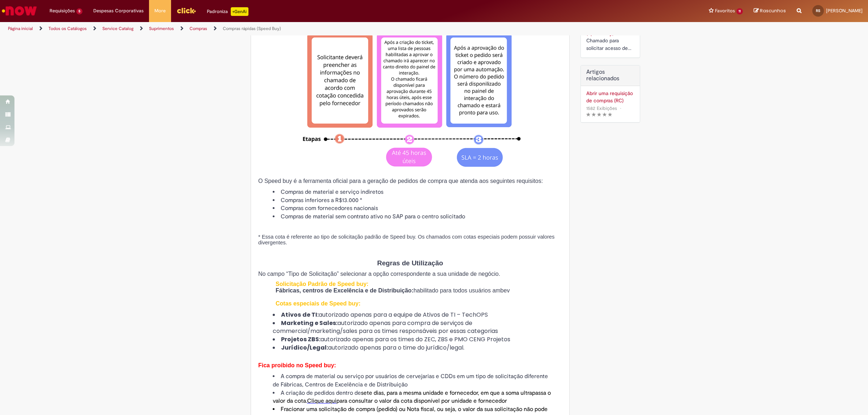 The height and width of the screenshot is (415, 868). I want to click on div: Abrir uma requisição de compras (RC), so click(610, 97).